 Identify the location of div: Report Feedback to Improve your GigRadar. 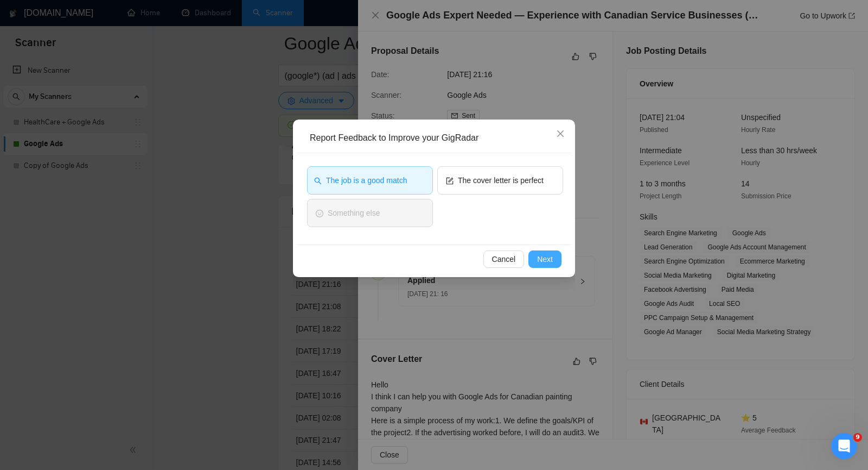
(438, 138).